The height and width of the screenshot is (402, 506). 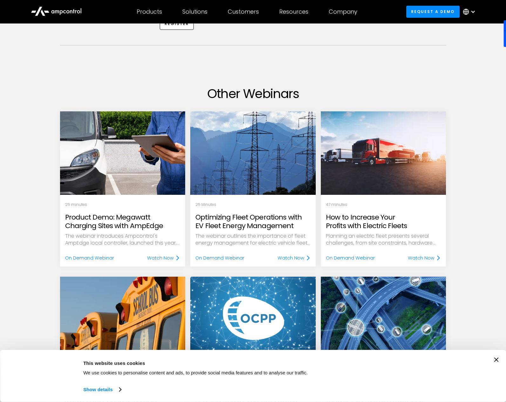 What do you see at coordinates (149, 12) in the screenshot?
I see `div: Products` at bounding box center [149, 12].